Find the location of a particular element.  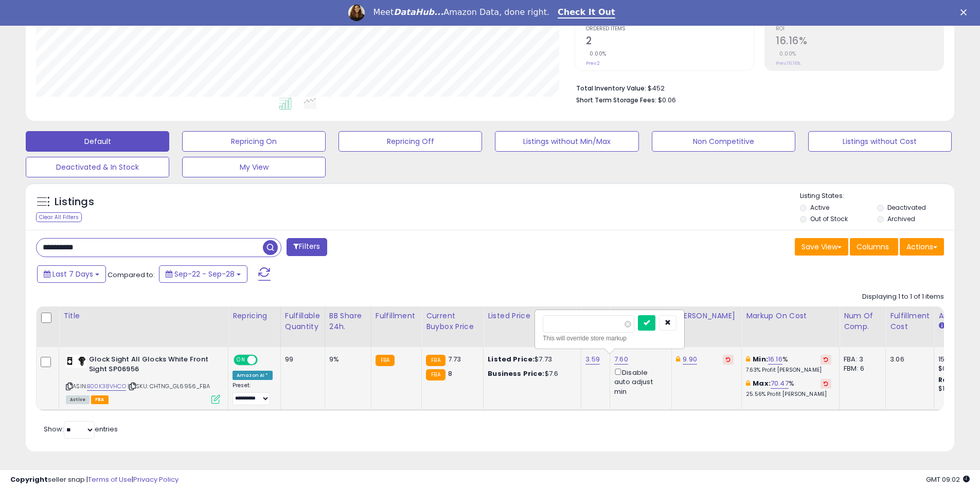

h5: Listings is located at coordinates (74, 202).